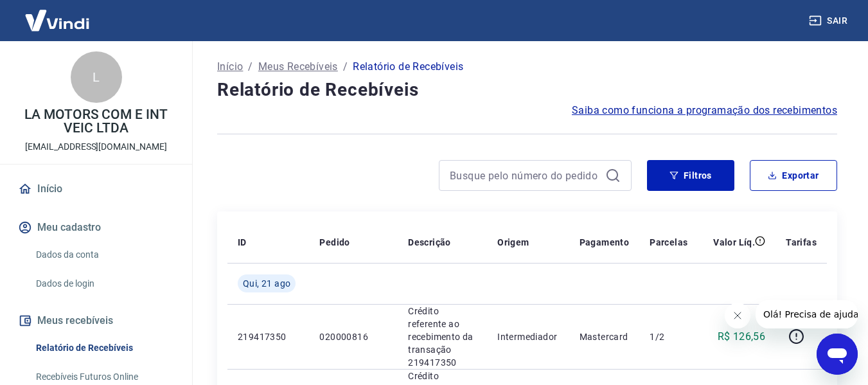 The image size is (868, 385). What do you see at coordinates (801, 242) in the screenshot?
I see `p: Tarifas` at bounding box center [801, 242].